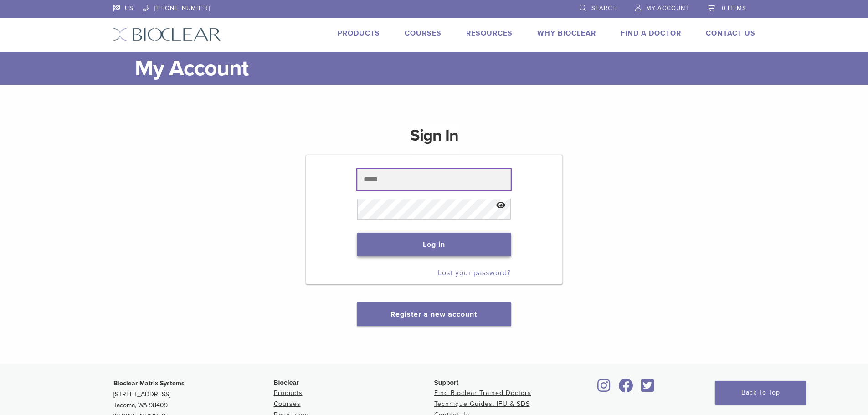 Image resolution: width=868 pixels, height=415 pixels. I want to click on button: Show password, so click(501, 205).